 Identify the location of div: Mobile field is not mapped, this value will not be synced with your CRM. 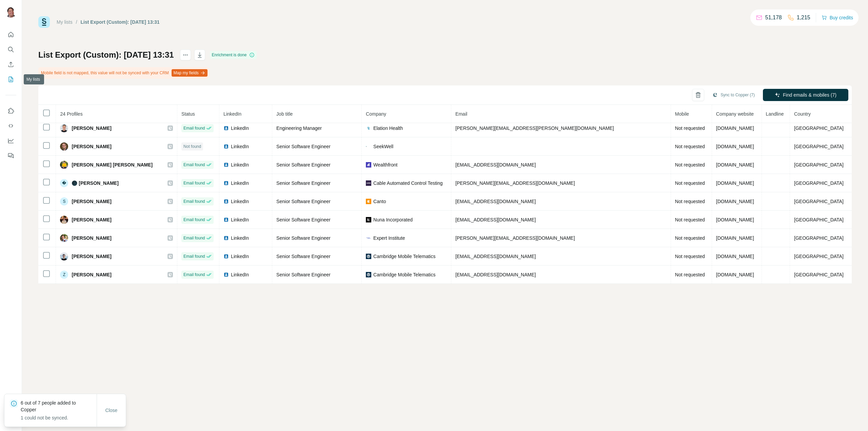
(123, 73).